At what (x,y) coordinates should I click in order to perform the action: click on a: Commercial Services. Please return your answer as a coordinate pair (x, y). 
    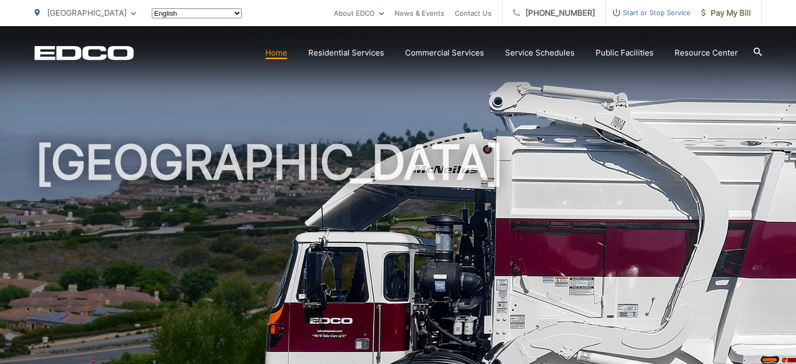
    Looking at the image, I should click on (444, 53).